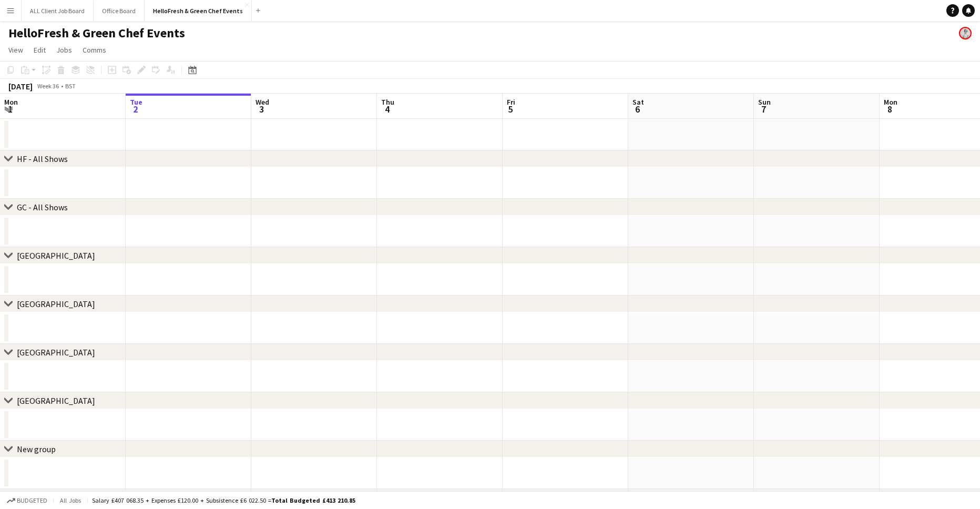 The image size is (980, 509). Describe the element at coordinates (94, 50) in the screenshot. I see `span: Comms` at that location.